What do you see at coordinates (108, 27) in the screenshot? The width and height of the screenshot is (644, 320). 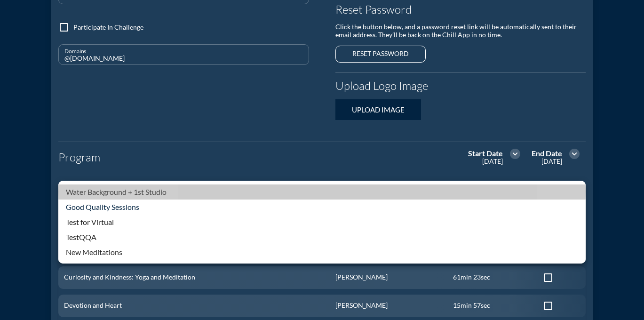 I see `label: Participate In Challenge` at bounding box center [108, 27].